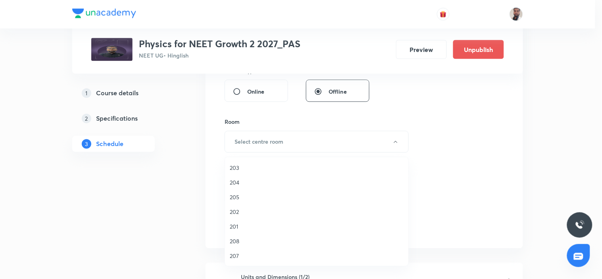  I want to click on span: 203, so click(317, 168).